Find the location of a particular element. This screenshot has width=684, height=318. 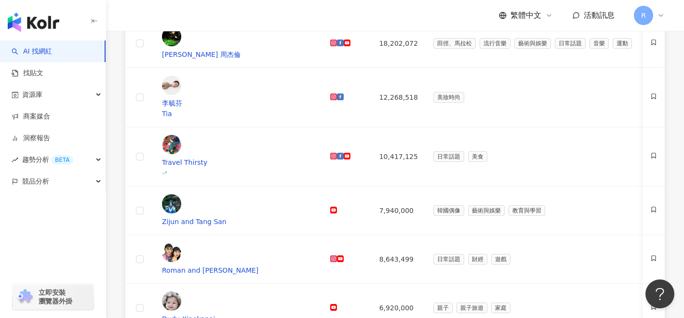

span: R is located at coordinates (644, 15).